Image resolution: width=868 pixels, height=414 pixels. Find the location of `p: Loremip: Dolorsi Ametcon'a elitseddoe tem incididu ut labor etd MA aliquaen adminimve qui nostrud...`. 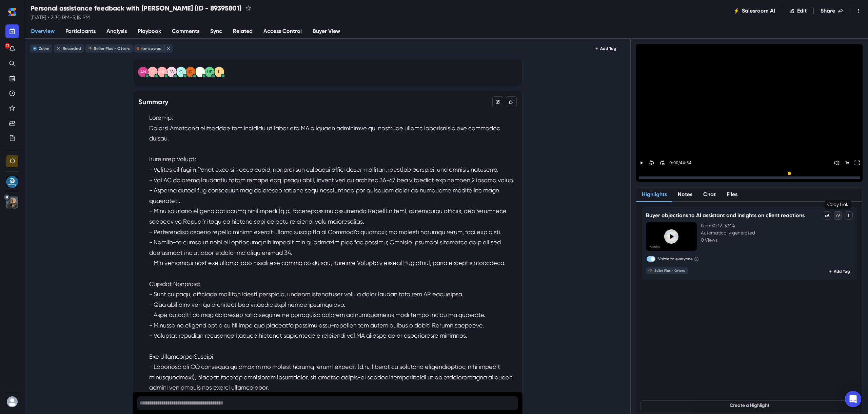

p: Loremip: Dolorsi Ametcon'a elitseddoe tem incididu ut labor etd MA aliquaen adminimve qui nostrud... is located at coordinates (333, 253).